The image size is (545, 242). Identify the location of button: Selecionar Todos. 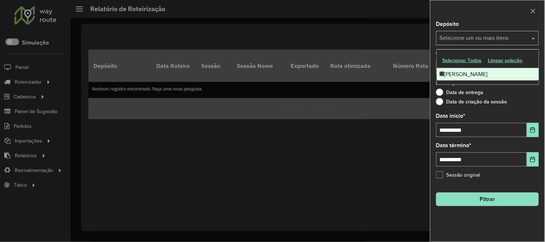
(462, 60).